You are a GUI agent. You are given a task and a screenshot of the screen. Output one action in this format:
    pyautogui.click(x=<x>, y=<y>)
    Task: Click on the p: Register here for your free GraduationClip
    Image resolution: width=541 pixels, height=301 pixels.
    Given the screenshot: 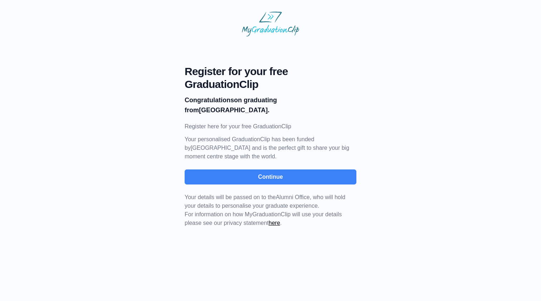 What is the action you would take?
    pyautogui.click(x=270, y=127)
    